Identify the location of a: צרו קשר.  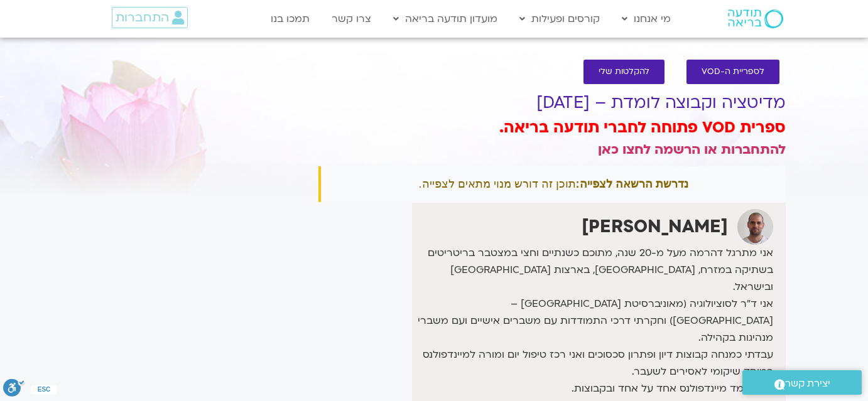
(351, 19).